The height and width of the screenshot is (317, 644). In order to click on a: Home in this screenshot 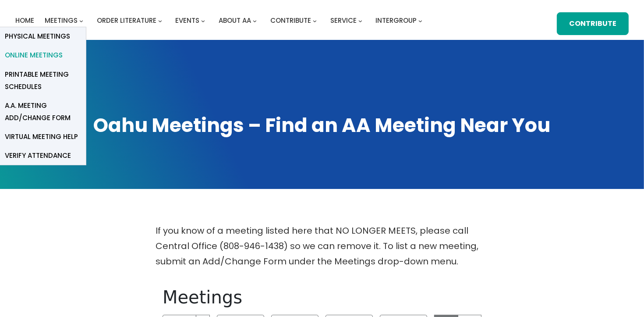, I will do `click(24, 21)`.